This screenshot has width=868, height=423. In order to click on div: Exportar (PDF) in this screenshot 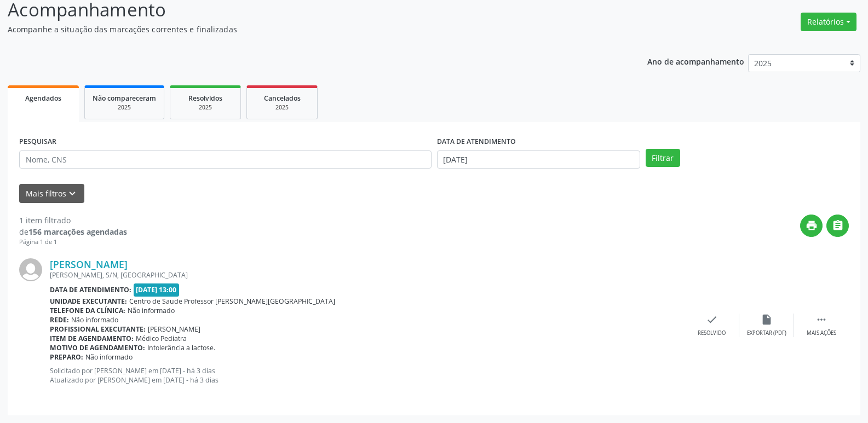, I will do `click(766, 333)`.